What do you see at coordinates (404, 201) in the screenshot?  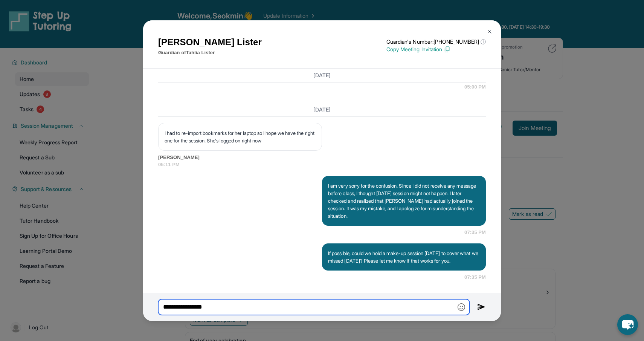 I see `p: I am very sorry for the confusion. Since I did not receive any message before class, I thought [D...` at bounding box center [404, 201].